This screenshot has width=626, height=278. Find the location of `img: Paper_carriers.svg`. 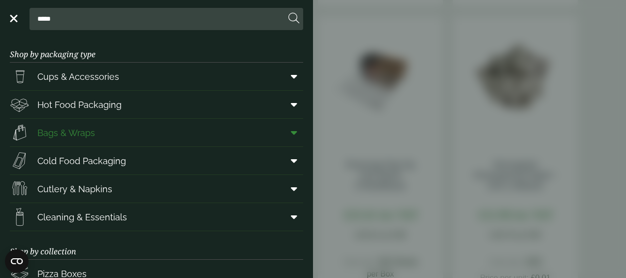

img: Paper_carriers.svg is located at coordinates (20, 132).